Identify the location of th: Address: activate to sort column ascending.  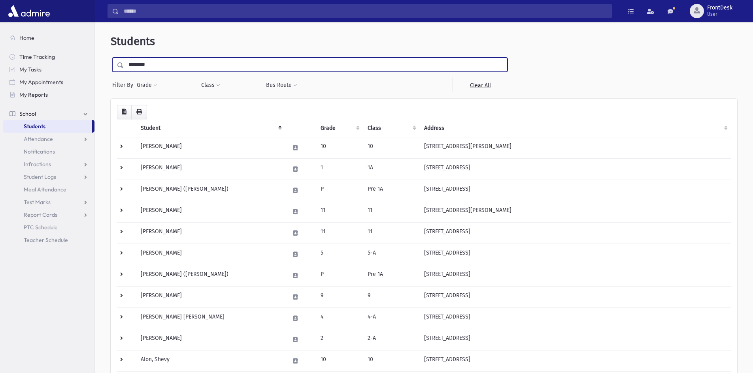
(575, 128).